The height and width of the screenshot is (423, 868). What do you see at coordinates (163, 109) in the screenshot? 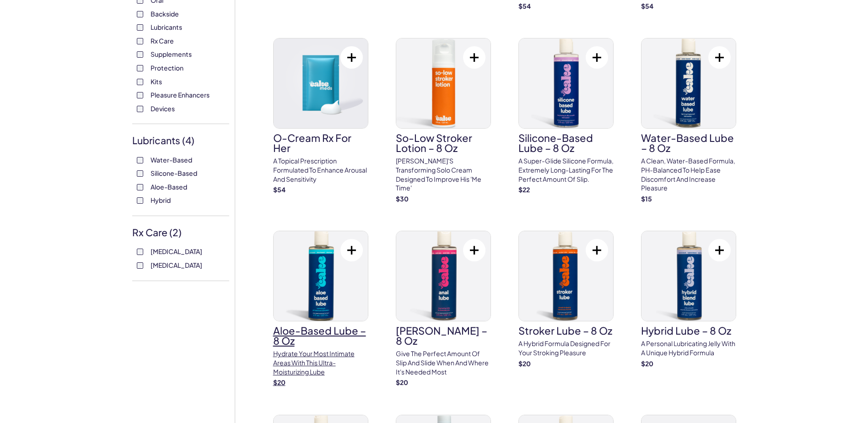
I see `span: Devices` at bounding box center [163, 109].